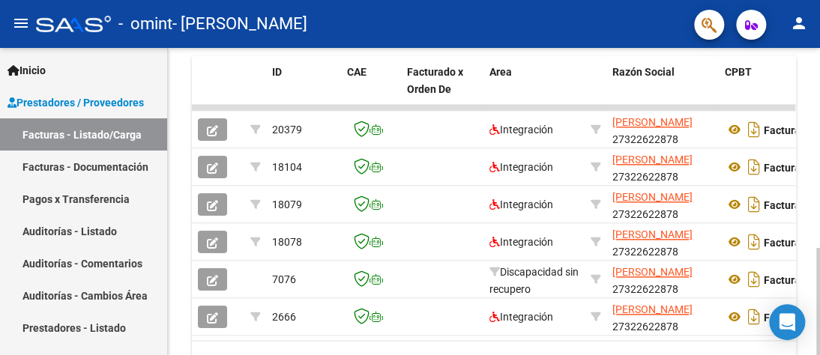 Image resolution: width=820 pixels, height=355 pixels. Describe the element at coordinates (284, 317) in the screenshot. I see `span: 2666` at that location.